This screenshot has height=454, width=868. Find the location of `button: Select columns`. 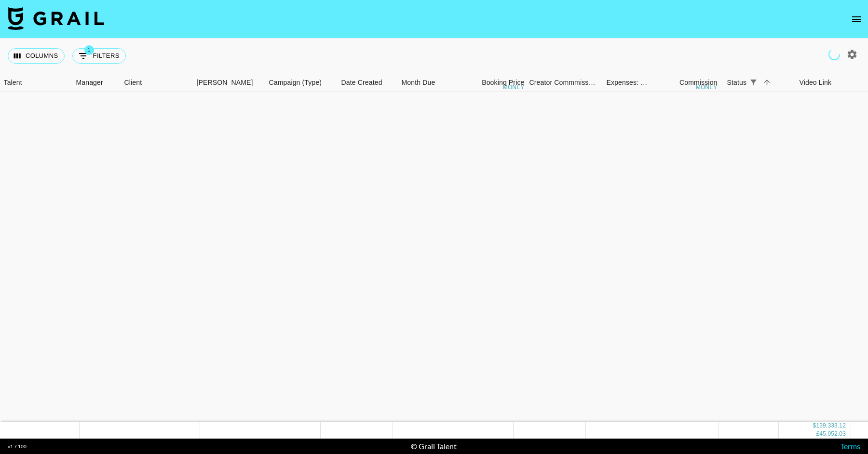

button: Select columns is located at coordinates (36, 56).